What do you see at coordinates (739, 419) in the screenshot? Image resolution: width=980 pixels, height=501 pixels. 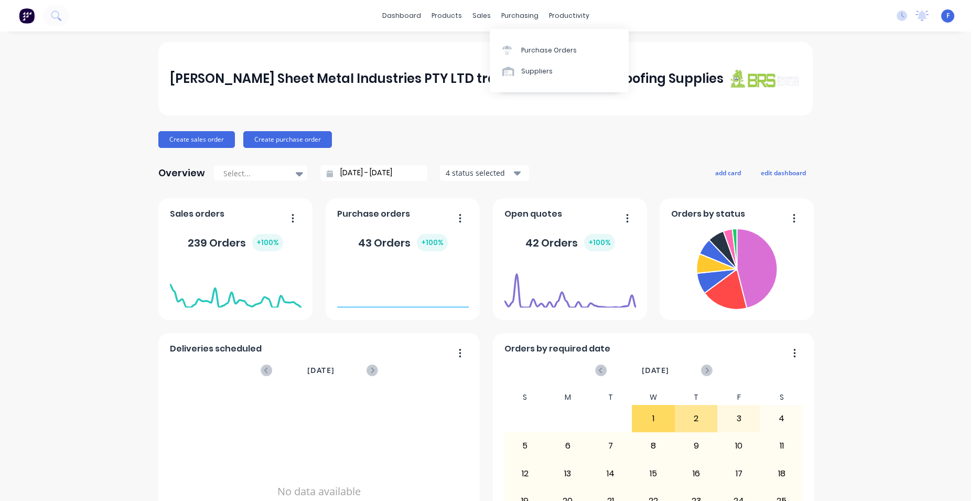 I see `div: 3` at bounding box center [739, 419].